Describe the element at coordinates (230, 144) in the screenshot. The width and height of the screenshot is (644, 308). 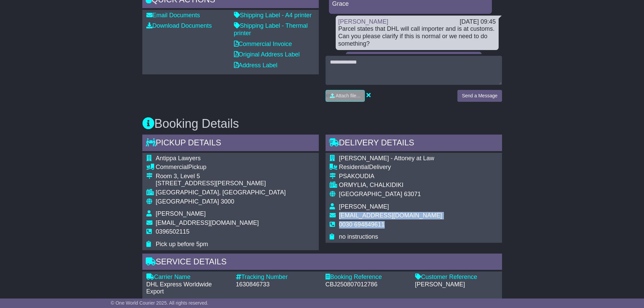
I see `div: Pickup Details` at that location.